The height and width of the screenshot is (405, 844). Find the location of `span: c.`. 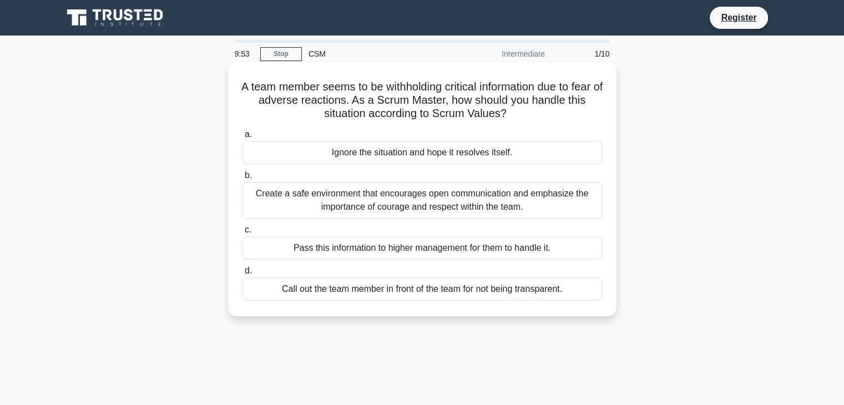

span: c. is located at coordinates (248, 229).